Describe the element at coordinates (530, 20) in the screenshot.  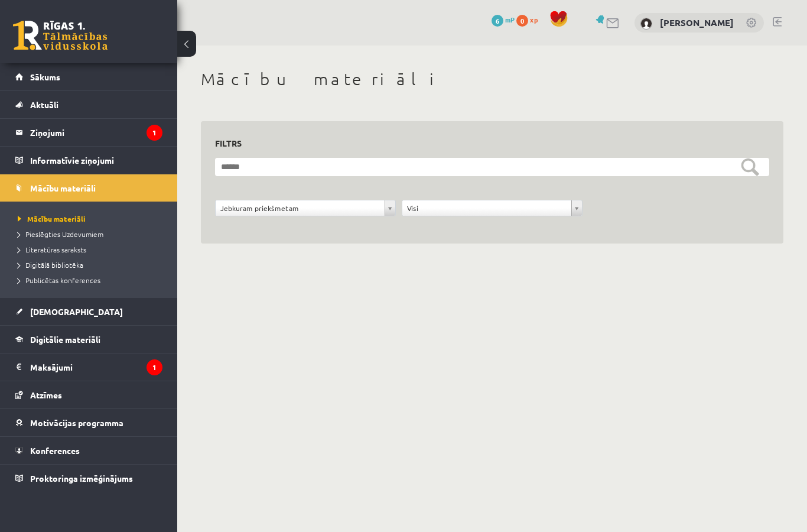
I see `a: 0 xp` at that location.